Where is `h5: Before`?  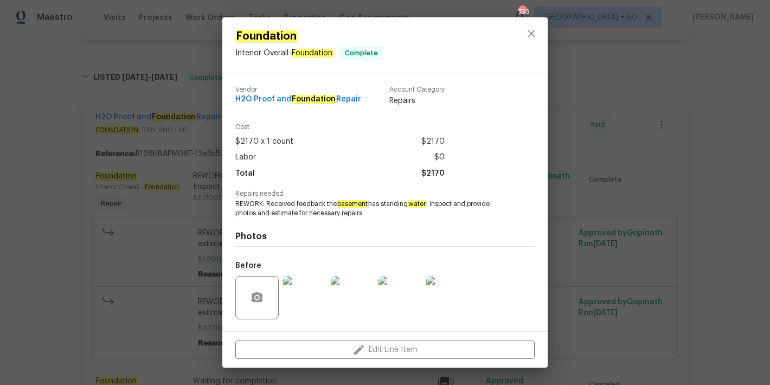
h5: Before is located at coordinates (248, 266).